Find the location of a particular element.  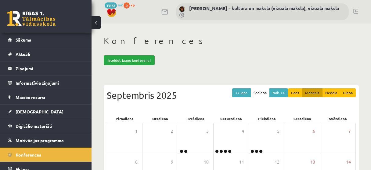

span: Digitālie materiāli is located at coordinates (34, 126).